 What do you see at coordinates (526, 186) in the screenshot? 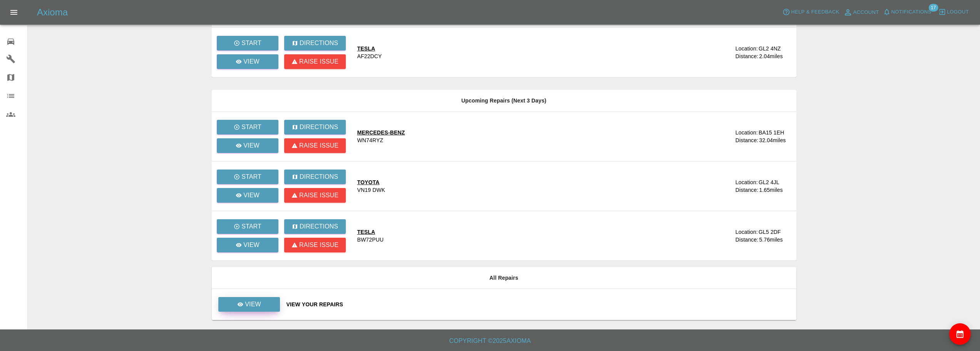
I see `a: TOYOTAVN19 DWK` at bounding box center [526, 186].